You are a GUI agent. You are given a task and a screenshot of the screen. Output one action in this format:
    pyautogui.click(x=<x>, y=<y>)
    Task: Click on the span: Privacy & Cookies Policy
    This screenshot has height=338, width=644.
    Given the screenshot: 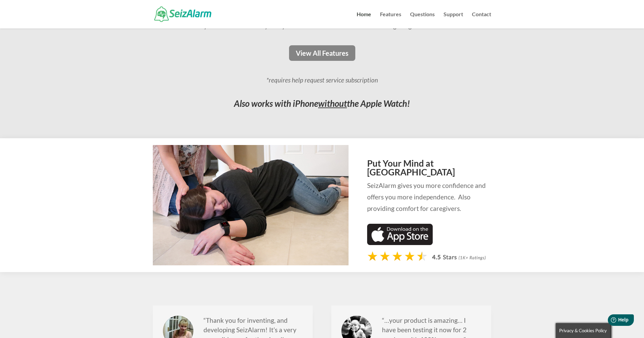 What is the action you would take?
    pyautogui.click(x=583, y=330)
    